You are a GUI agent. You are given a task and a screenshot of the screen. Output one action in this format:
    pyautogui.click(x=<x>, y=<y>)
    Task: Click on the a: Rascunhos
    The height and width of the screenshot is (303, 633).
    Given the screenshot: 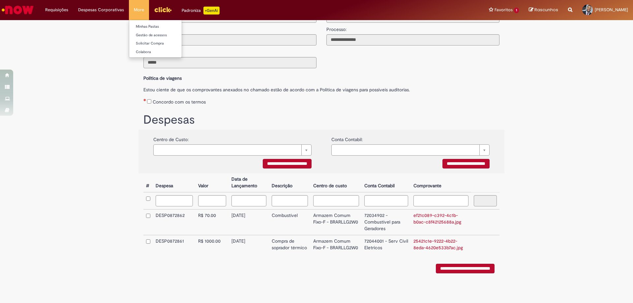 What is the action you would take?
    pyautogui.click(x=544, y=10)
    